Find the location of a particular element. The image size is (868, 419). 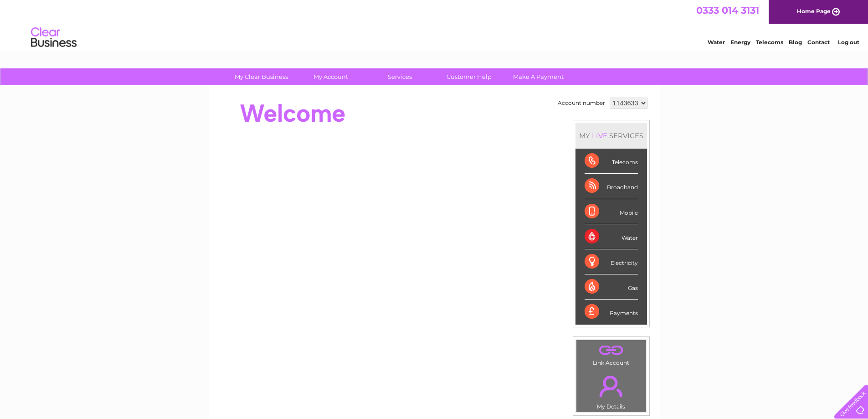

td: Account number is located at coordinates (582, 103).